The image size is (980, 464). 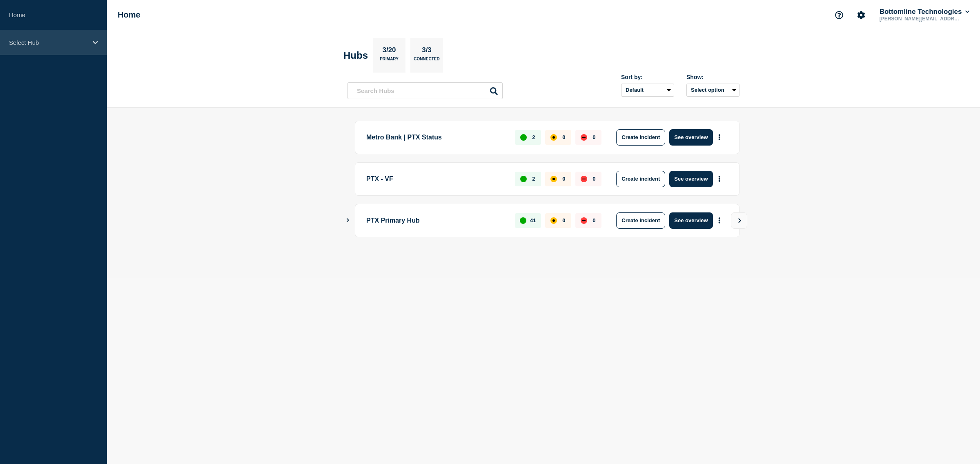 What do you see at coordinates (347, 220) in the screenshot?
I see `button: Show Connected Hubs` at bounding box center [347, 220].